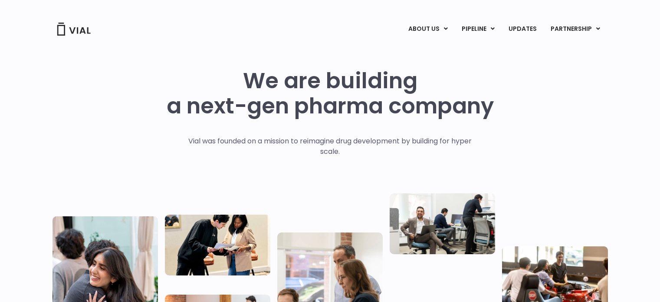 This screenshot has width=660, height=302. I want to click on a: ABOUT USMenu Toggle, so click(428, 29).